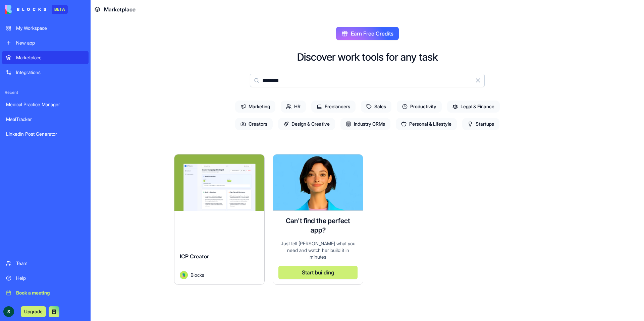  Describe the element at coordinates (33, 311) in the screenshot. I see `button: Upgrade` at that location.